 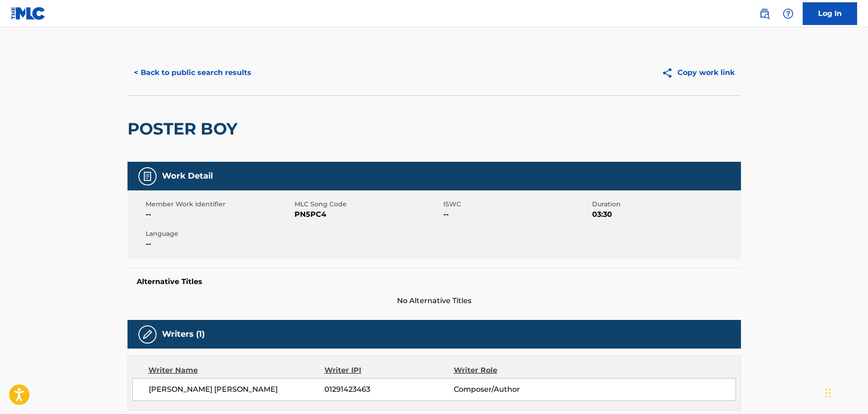 What do you see at coordinates (389, 370) in the screenshot?
I see `div: Writer IPI` at bounding box center [389, 370].